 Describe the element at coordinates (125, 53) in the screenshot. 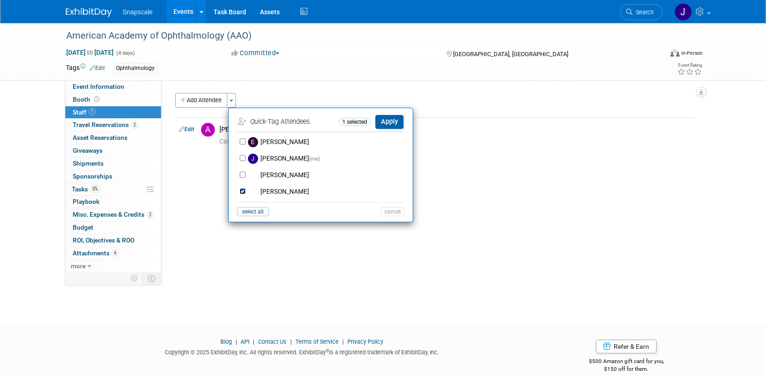

I see `span: (4 days)` at that location.